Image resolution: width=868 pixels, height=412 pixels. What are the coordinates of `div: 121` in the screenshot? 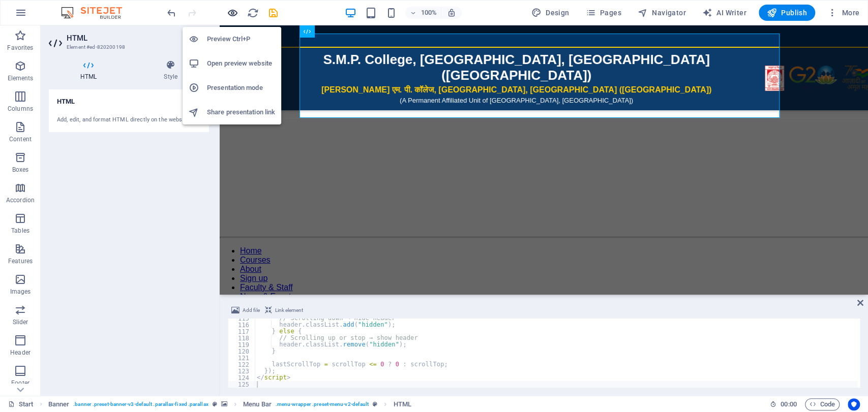 It's located at (242, 358).